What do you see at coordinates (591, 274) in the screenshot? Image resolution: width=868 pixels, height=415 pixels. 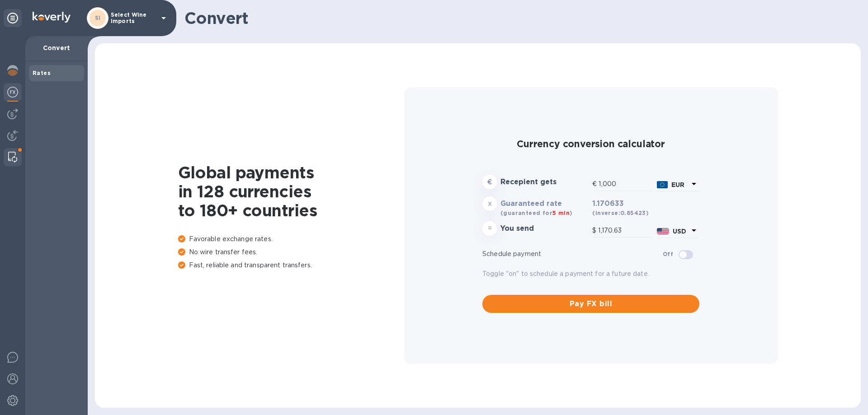 I see `p: Toggle "on" to schedule a payment for a future date.` at bounding box center [591, 274].